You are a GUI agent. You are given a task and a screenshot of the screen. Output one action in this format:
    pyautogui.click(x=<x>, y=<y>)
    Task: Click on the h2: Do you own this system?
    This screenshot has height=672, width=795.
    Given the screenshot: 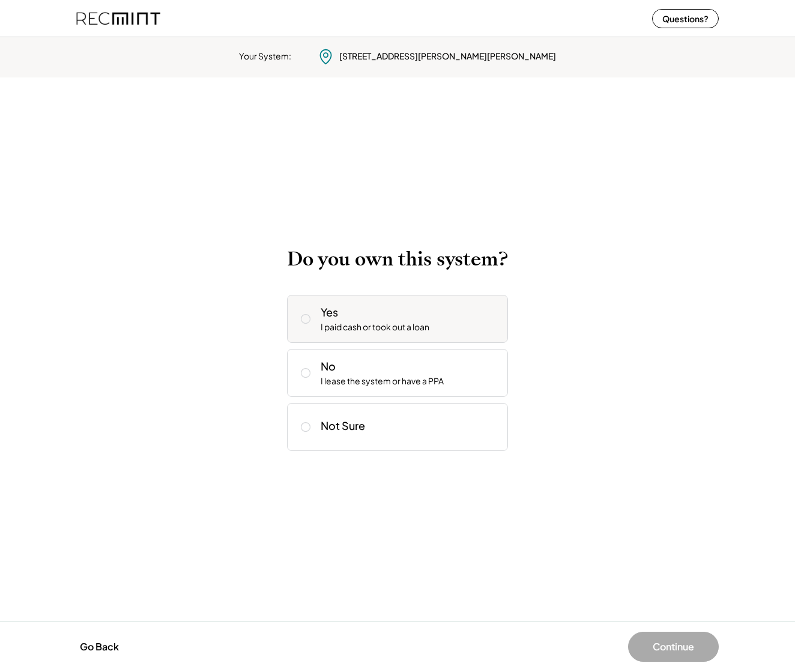 What is the action you would take?
    pyautogui.click(x=398, y=259)
    